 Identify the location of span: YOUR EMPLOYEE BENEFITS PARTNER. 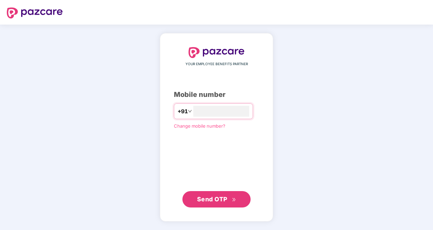
(217, 64).